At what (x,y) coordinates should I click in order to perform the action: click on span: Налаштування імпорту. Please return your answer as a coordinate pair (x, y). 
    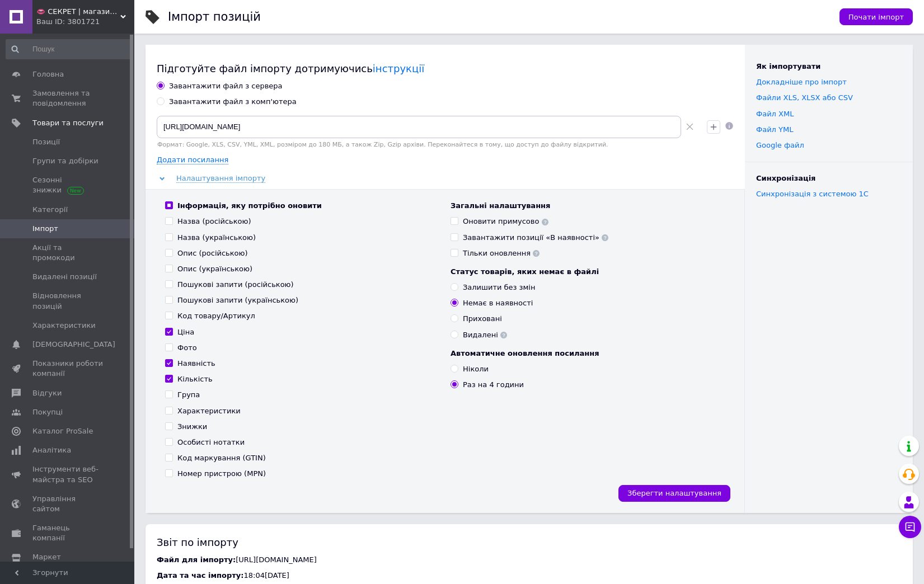
    Looking at the image, I should click on (221, 179).